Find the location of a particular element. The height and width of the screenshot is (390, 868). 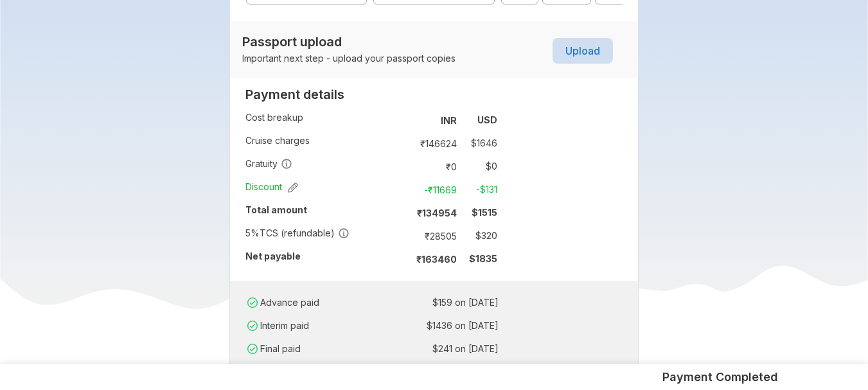

td: Final paid is located at coordinates (310, 349).